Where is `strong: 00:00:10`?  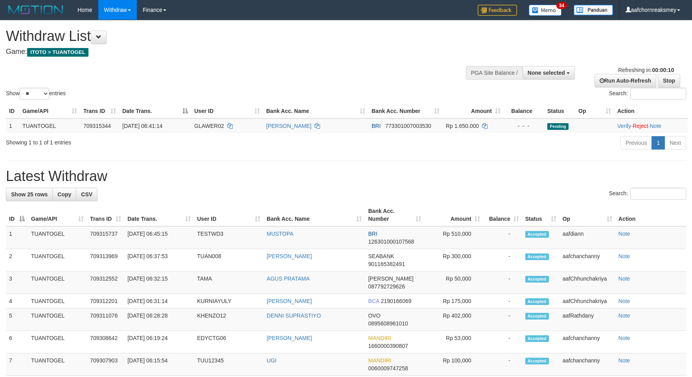
strong: 00:00:10 is located at coordinates (663, 70).